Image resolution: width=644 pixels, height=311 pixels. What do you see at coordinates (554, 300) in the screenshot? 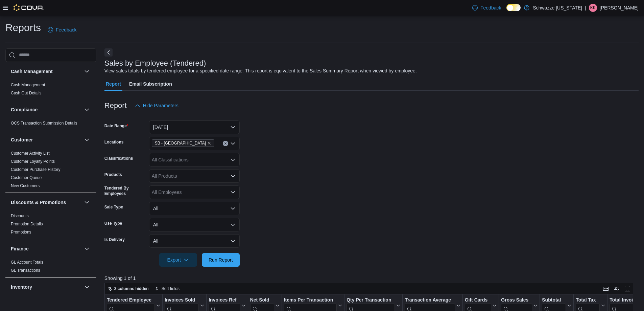
I see `div: Subtotal` at bounding box center [554, 300].